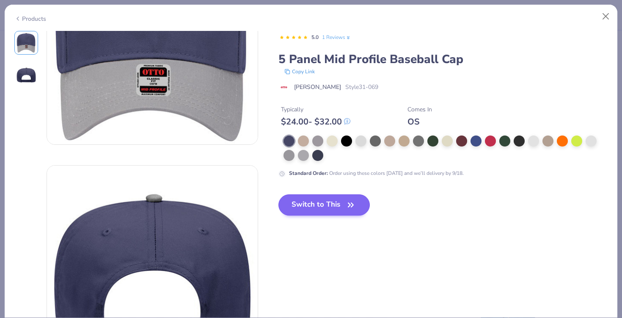 The height and width of the screenshot is (318, 622). I want to click on img: brand logo, so click(284, 87).